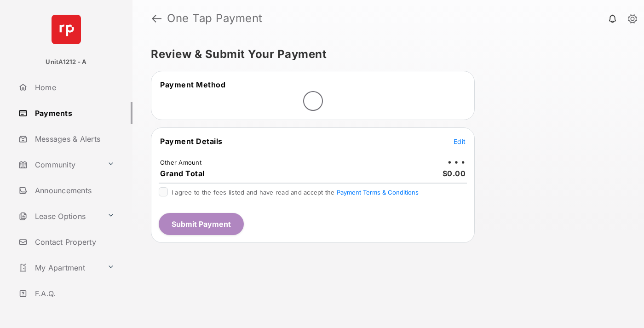 This screenshot has height=328, width=644. What do you see at coordinates (66, 29) in the screenshot?
I see `img: svg+xml;base64,PHN2ZyB4bWxucz0iaHR0cDovL3d3dy53My5vcmcvMjAwMC9zdmciIHdpZHRoPSI2NCIgaGVpZ2h0PSI2NC...` at bounding box center [66, 29].